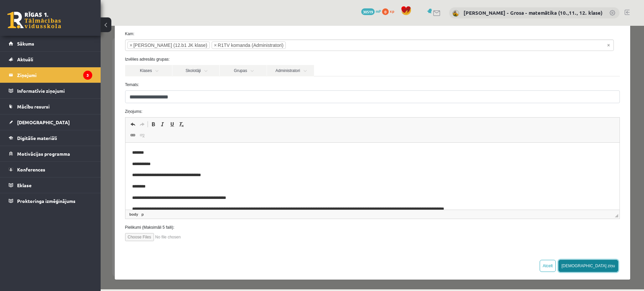 This screenshot has width=644, height=291. Describe the element at coordinates (390, 11) in the screenshot. I see `a: 0 xp` at that location.